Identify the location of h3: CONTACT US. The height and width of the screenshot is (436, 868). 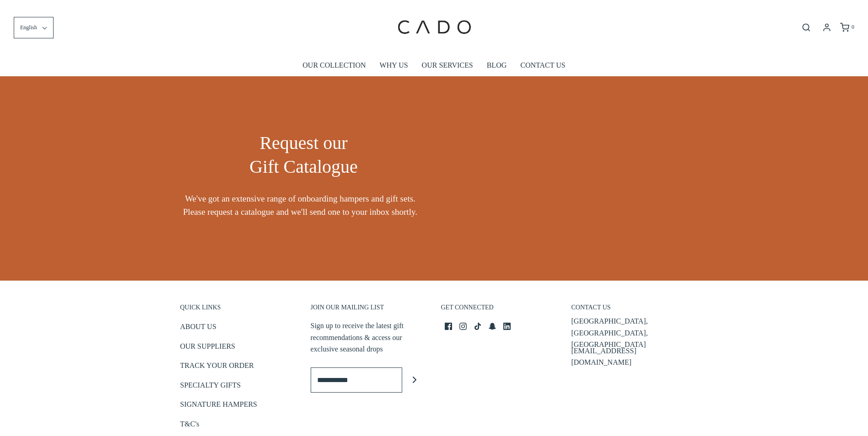
(629, 310).